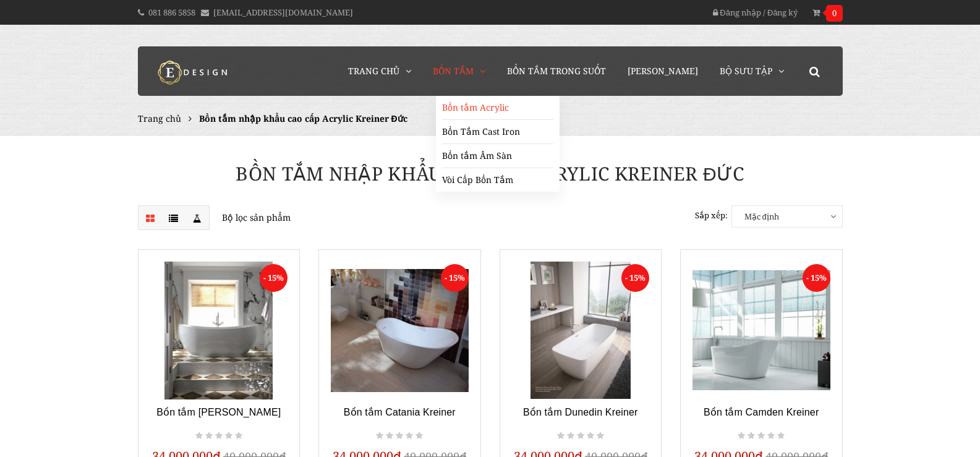 The width and height of the screenshot is (980, 457). What do you see at coordinates (761, 412) in the screenshot?
I see `a: Bồn tắm Camden Kreiner` at bounding box center [761, 412].